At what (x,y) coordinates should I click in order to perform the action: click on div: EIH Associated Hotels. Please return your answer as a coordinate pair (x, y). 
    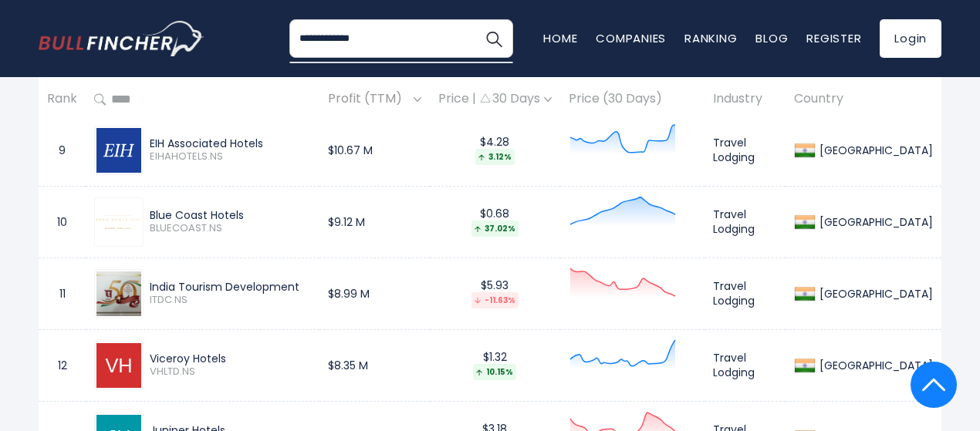
    Looking at the image, I should click on (230, 144).